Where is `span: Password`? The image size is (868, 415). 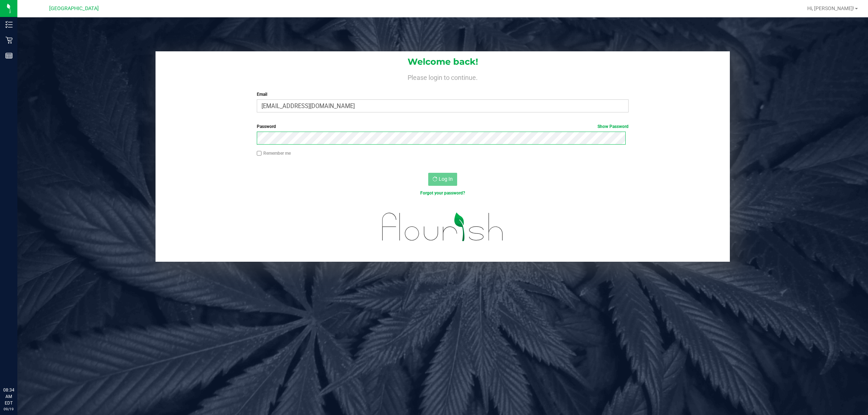
span: Password is located at coordinates (266, 126).